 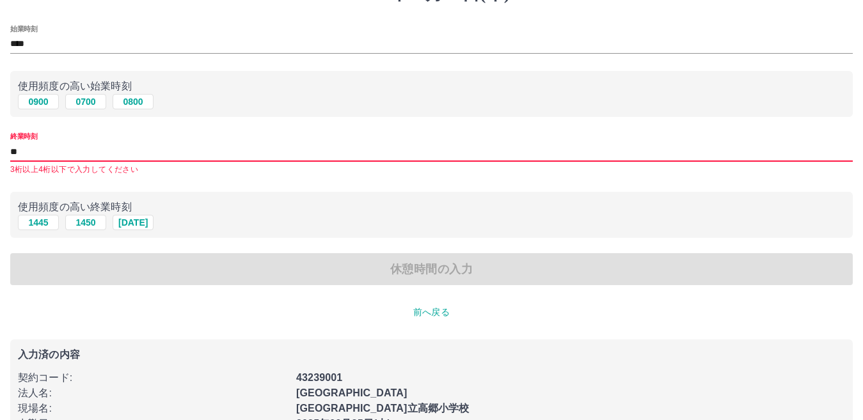 What do you see at coordinates (153, 409) in the screenshot?
I see `p: 現場名 :` at bounding box center [153, 409].